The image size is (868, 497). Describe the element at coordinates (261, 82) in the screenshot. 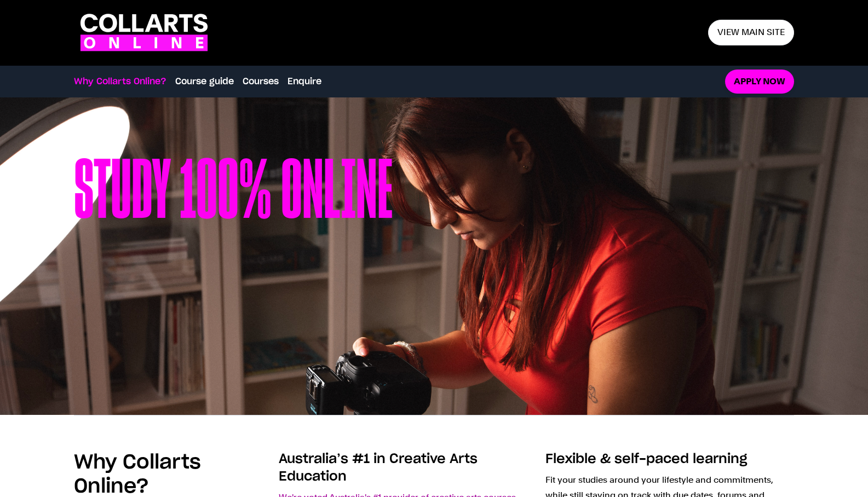

I see `a: Courses` at that location.